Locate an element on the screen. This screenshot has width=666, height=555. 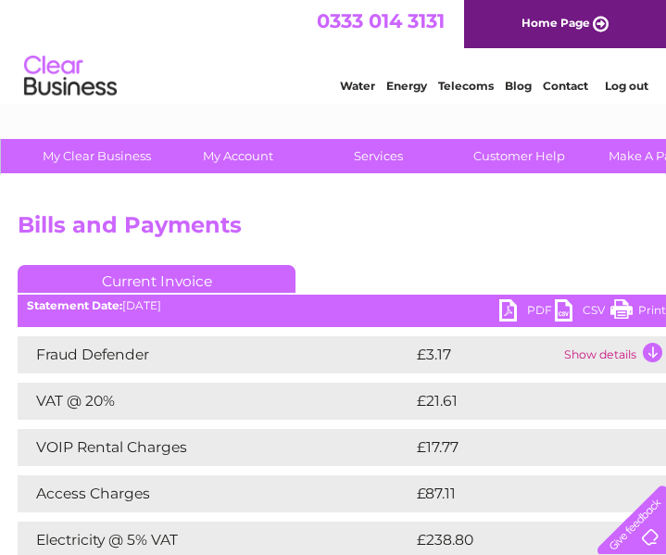
td: £87.11 is located at coordinates (522, 494).